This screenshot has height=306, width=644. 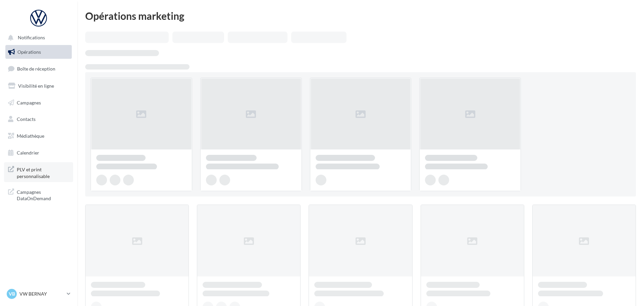 What do you see at coordinates (39, 153) in the screenshot?
I see `a: Calendrier` at bounding box center [39, 153].